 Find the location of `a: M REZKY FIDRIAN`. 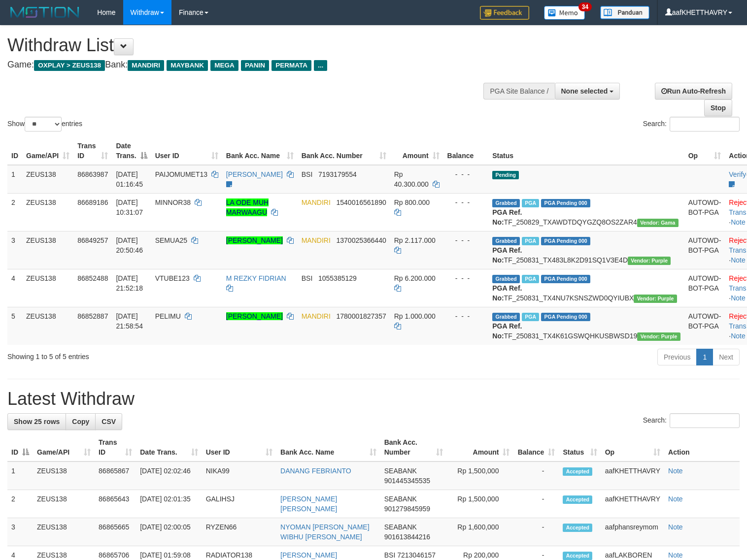

a: M REZKY FIDRIAN is located at coordinates (256, 278).